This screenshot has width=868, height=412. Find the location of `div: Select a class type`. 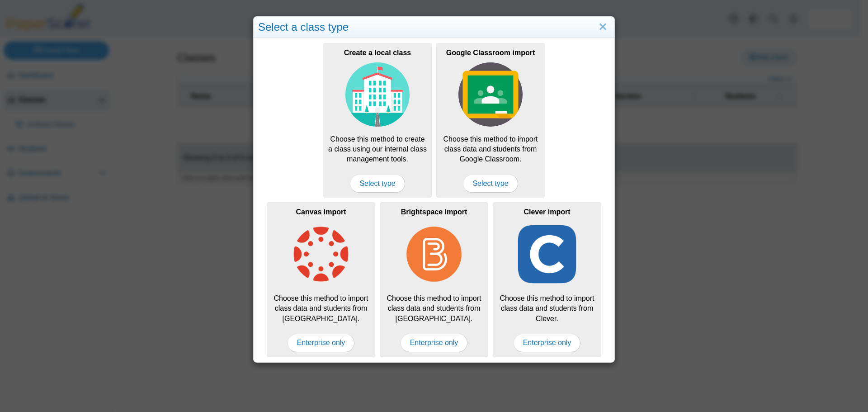

div: Select a class type is located at coordinates (434, 27).